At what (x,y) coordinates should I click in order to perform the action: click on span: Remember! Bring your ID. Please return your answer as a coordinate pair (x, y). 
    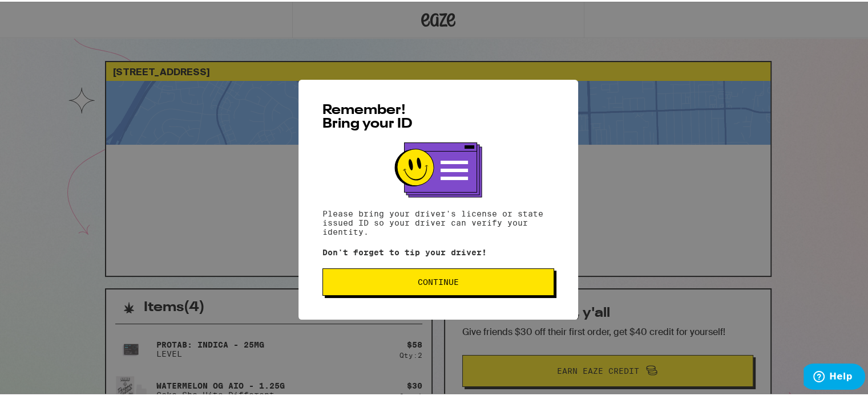
    Looking at the image, I should click on (368, 116).